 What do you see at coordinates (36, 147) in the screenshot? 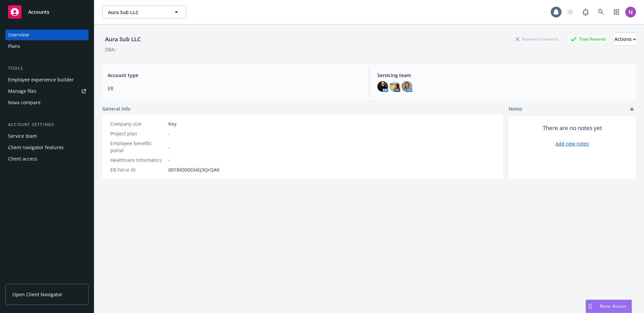
I see `div: Client navigator features` at bounding box center [36, 147].